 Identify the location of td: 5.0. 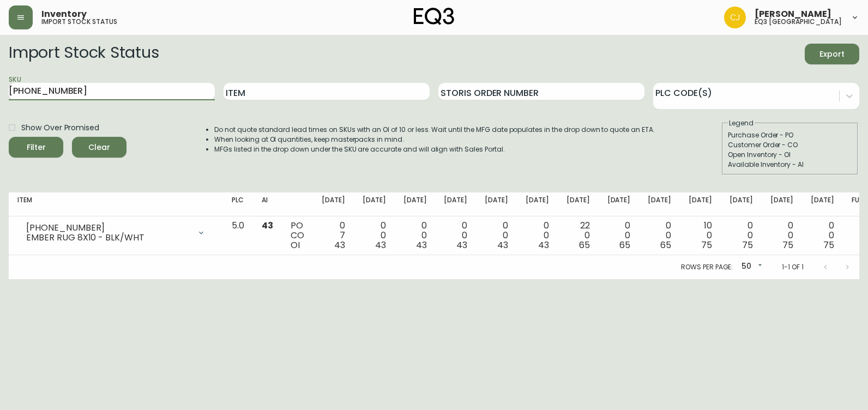
(238, 235).